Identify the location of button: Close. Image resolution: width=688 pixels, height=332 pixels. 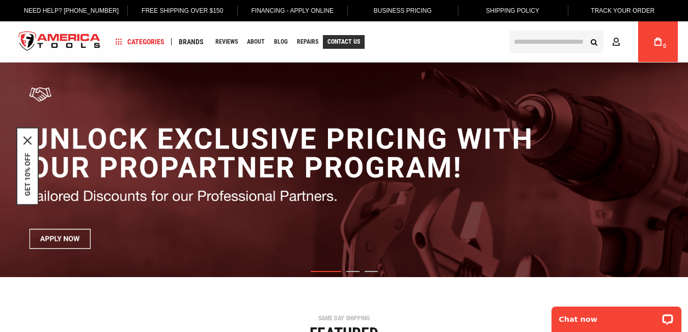
(27, 141).